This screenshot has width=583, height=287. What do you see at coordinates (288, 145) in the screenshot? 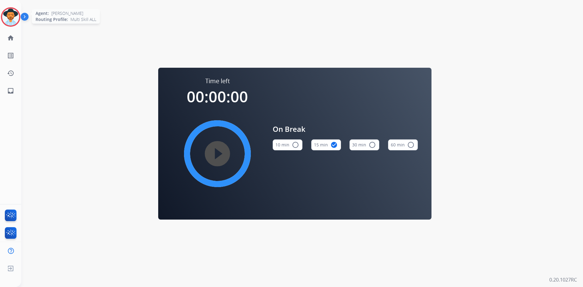
I see `button: 10 min` at bounding box center [288, 145].